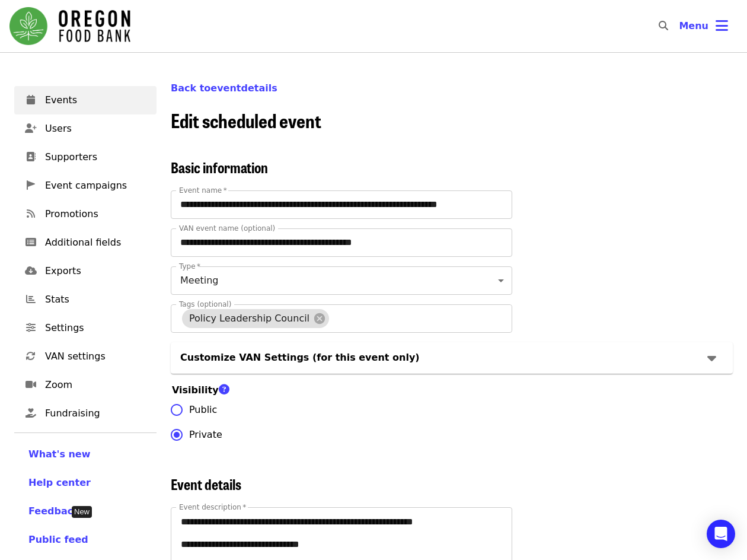 The height and width of the screenshot is (560, 747). What do you see at coordinates (220, 167) in the screenshot?
I see `span: Basic information` at bounding box center [220, 167].